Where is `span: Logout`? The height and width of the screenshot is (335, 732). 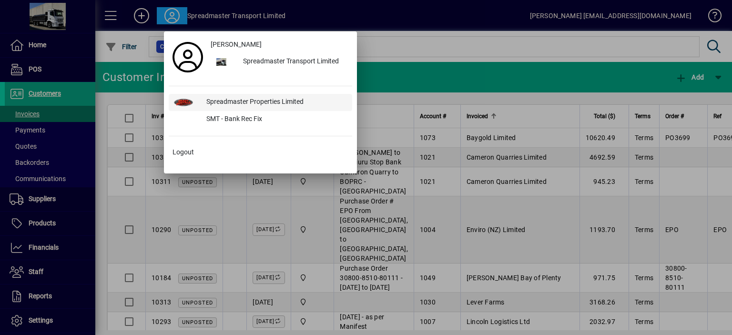 span: Logout is located at coordinates (183, 152).